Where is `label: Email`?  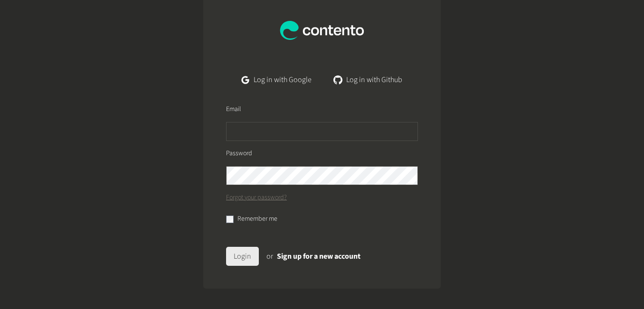 label: Email is located at coordinates (233, 109).